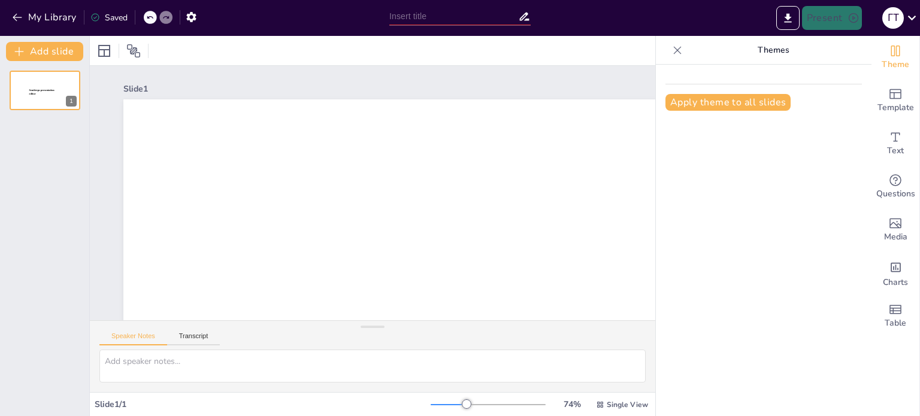 This screenshot has width=920, height=416. I want to click on span: Position, so click(134, 51).